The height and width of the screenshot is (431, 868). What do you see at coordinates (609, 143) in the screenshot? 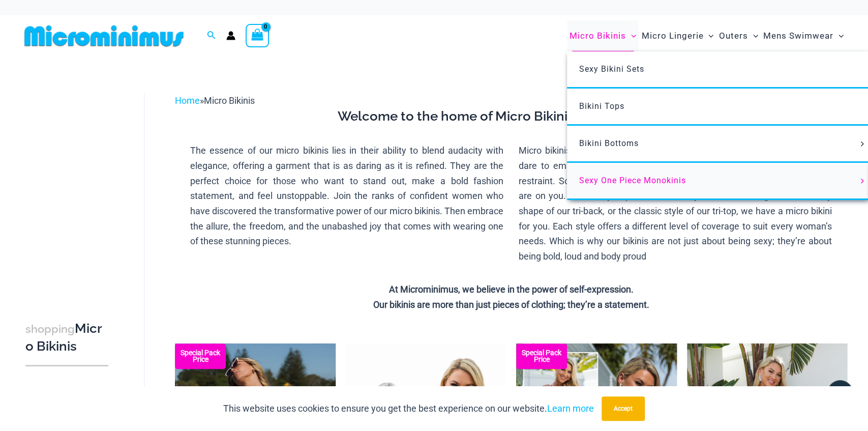
I see `span: Bikini Bottoms` at bounding box center [609, 143].